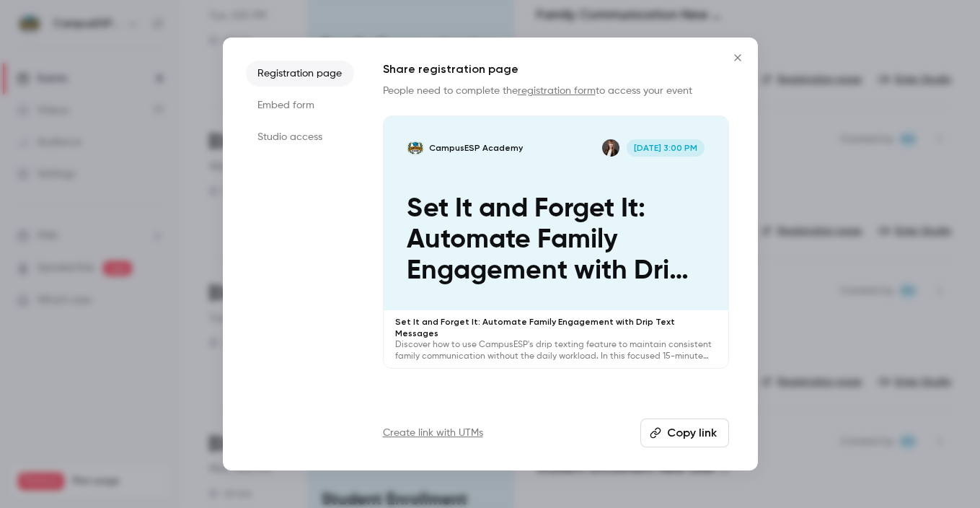  Describe the element at coordinates (610, 148) in the screenshot. I see `img: Rebecca McCrory` at that location.